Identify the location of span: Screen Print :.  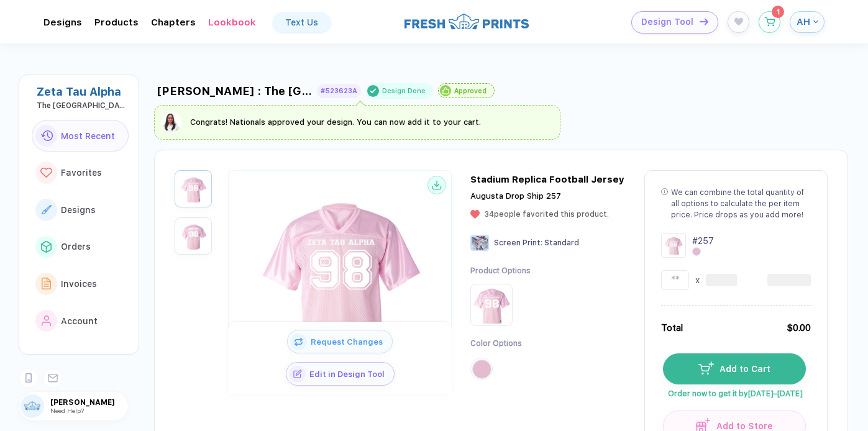
(518, 243).